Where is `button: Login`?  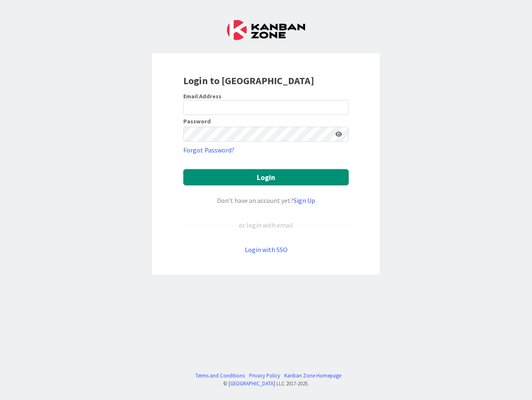 button: Login is located at coordinates (266, 177).